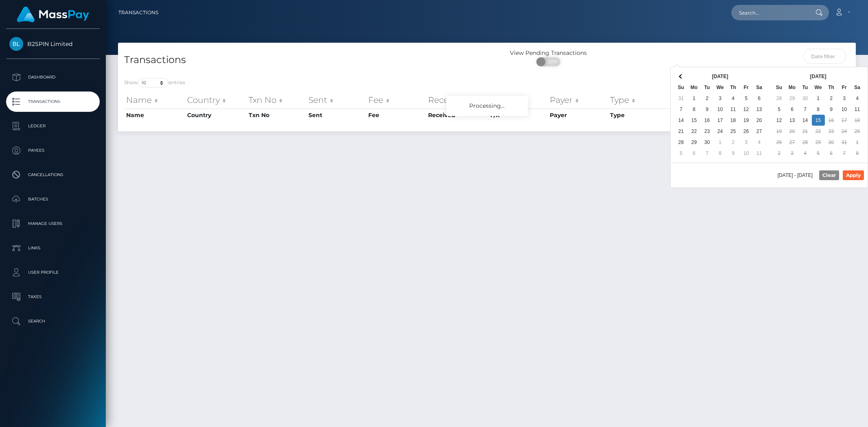 The height and width of the screenshot is (427, 868). I want to click on th: Sent, so click(336, 115).